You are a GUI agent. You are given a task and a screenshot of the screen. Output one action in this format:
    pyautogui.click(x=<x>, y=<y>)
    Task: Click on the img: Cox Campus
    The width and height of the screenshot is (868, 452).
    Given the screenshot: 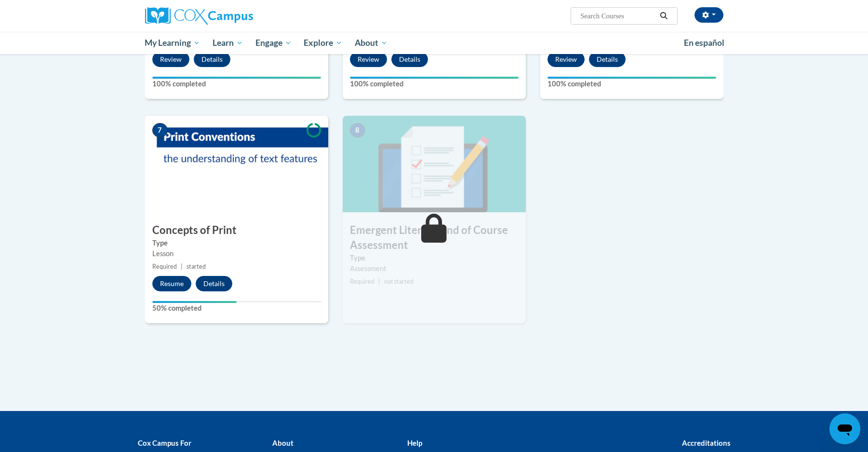 What is the action you would take?
    pyautogui.click(x=199, y=16)
    